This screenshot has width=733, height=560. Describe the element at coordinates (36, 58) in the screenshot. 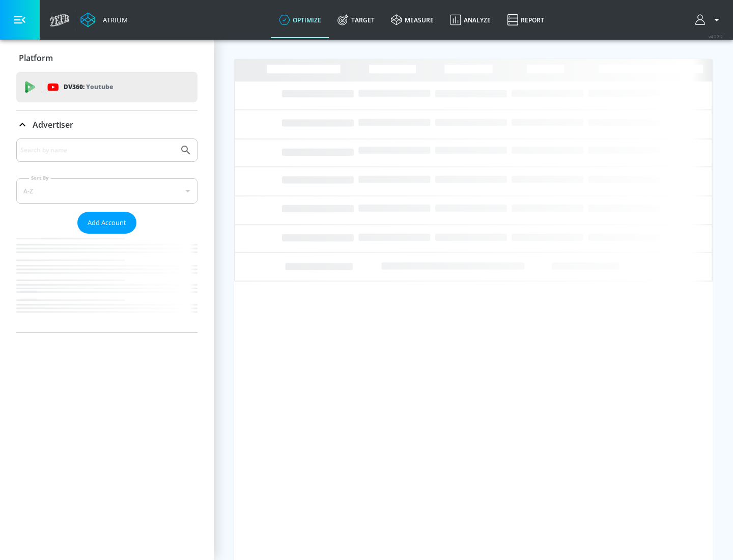

I see `p: Platform` at that location.